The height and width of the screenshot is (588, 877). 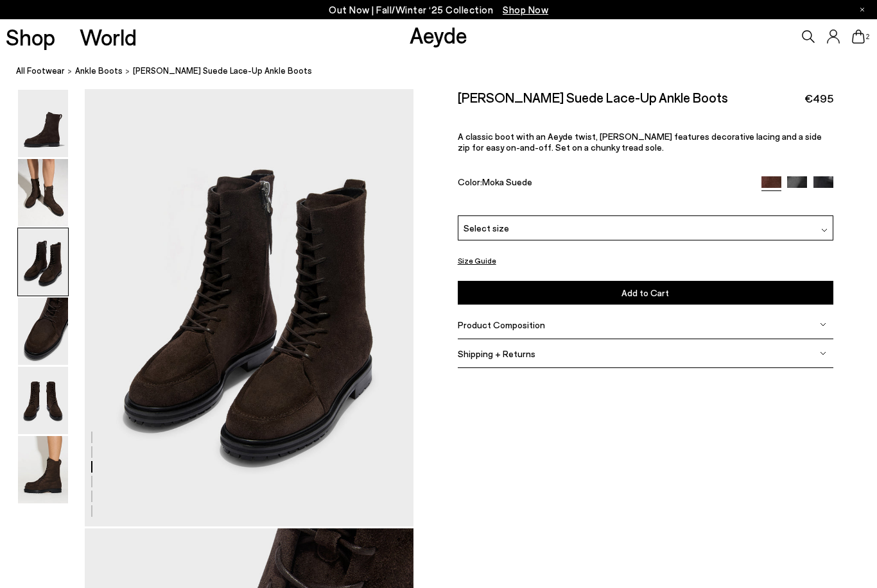 What do you see at coordinates (868, 36) in the screenshot?
I see `span: 2` at bounding box center [868, 36].